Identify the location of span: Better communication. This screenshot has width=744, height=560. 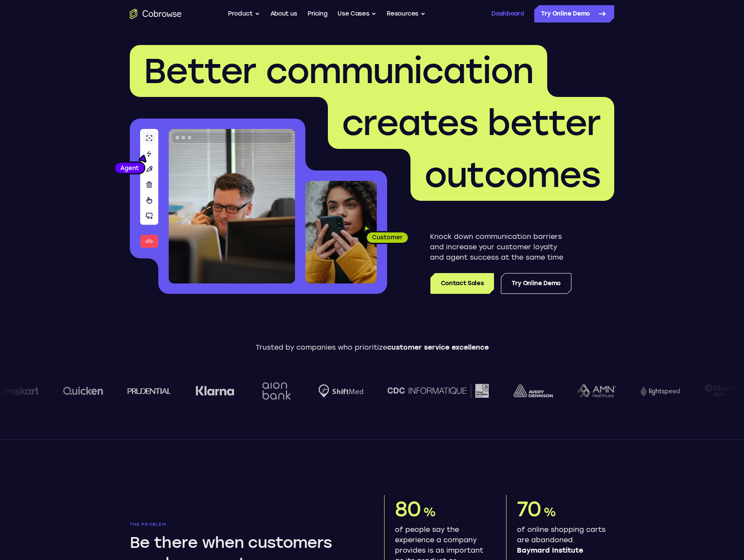
(338, 71).